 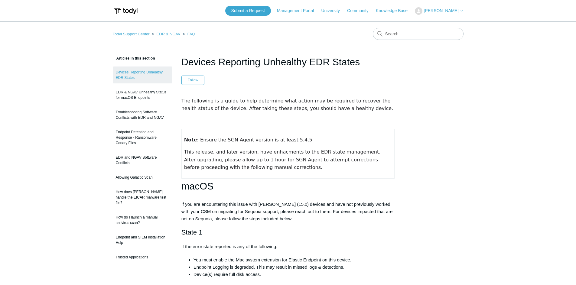 I want to click on a: FAQ, so click(x=191, y=34).